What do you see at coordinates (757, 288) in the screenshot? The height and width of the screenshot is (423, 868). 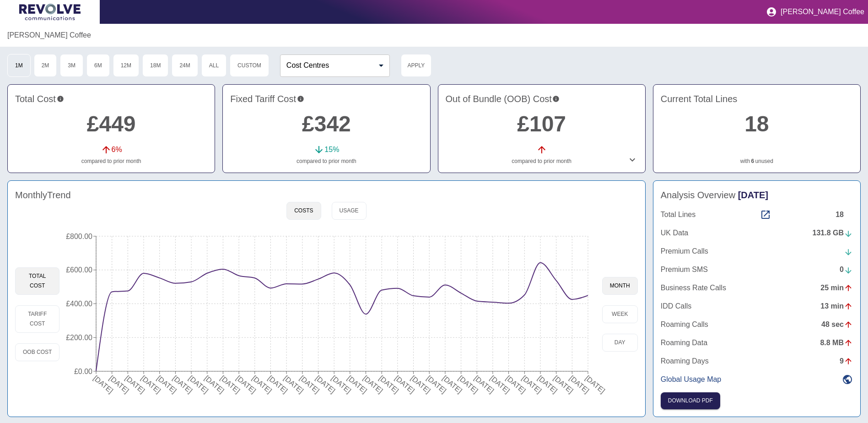 I see `a: Business Rate Calls25 min` at bounding box center [757, 288].